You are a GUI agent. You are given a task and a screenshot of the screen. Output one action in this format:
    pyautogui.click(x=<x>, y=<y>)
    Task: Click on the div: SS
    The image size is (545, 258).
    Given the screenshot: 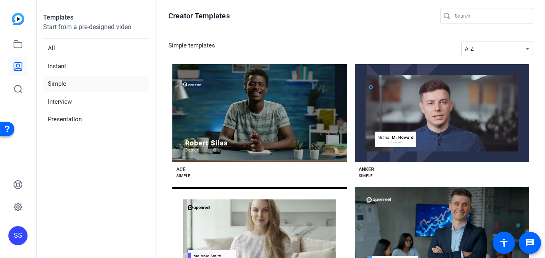 What is the action you would take?
    pyautogui.click(x=18, y=236)
    